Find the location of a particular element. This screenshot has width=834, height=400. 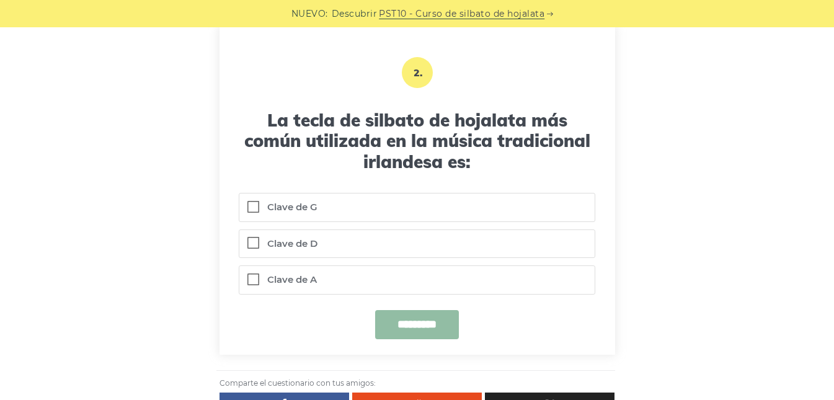

font: 2. is located at coordinates (418, 73).